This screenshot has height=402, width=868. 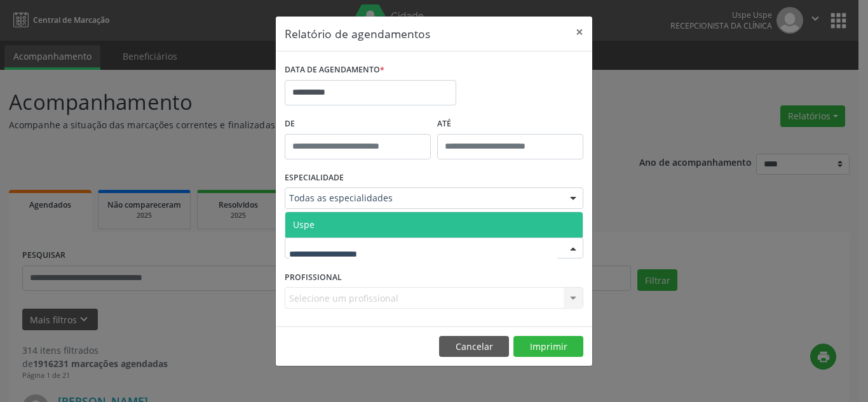 What do you see at coordinates (334, 70) in the screenshot?
I see `label: DATA DE AGENDAMENTO` at bounding box center [334, 70].